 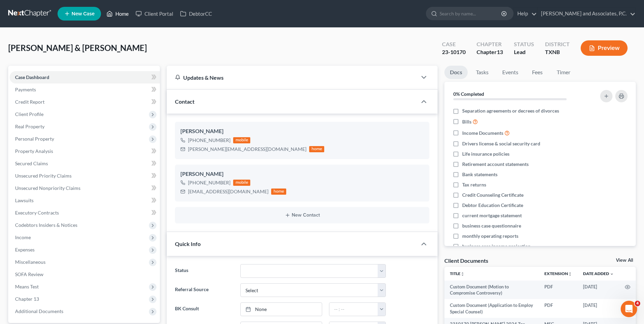 I want to click on a: Executory Contracts, so click(x=85, y=212).